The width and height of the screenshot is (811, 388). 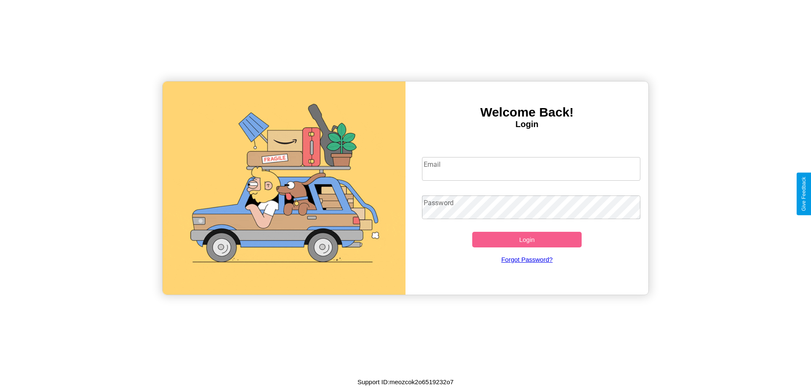 I want to click on a: Forgot Password?, so click(x=527, y=259).